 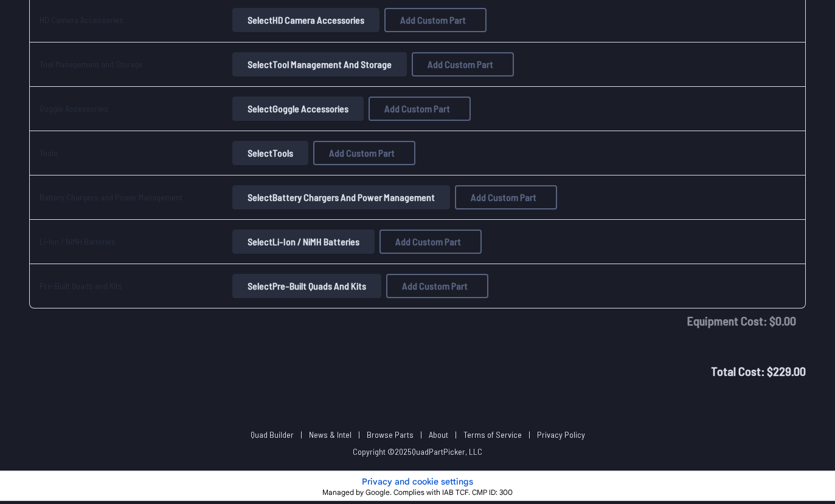 What do you see at coordinates (560, 435) in the screenshot?
I see `a: Privacy Policy` at bounding box center [560, 435].